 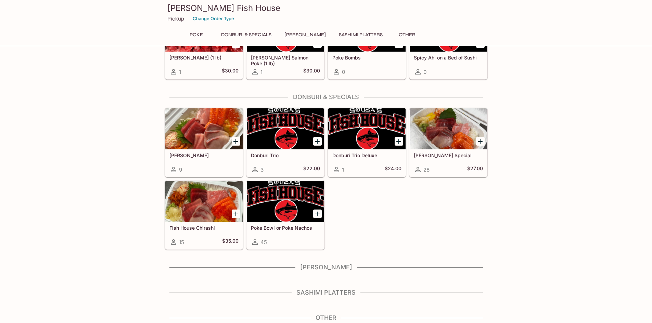 I want to click on div: Poke Bowl or Poke Nachos, so click(x=285, y=201).